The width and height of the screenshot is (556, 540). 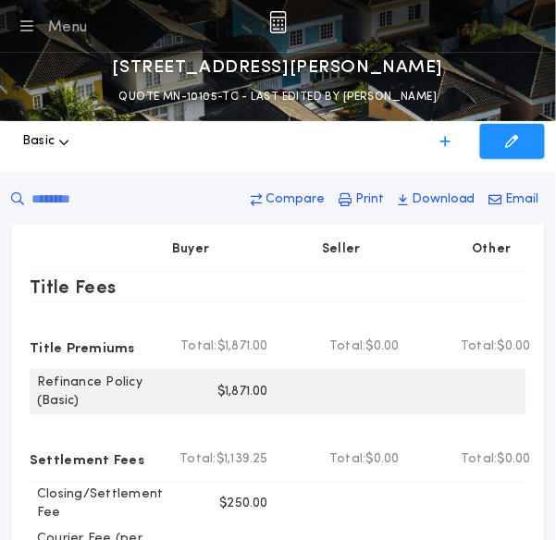 What do you see at coordinates (87, 460) in the screenshot?
I see `p: Settlement Fees` at bounding box center [87, 460].